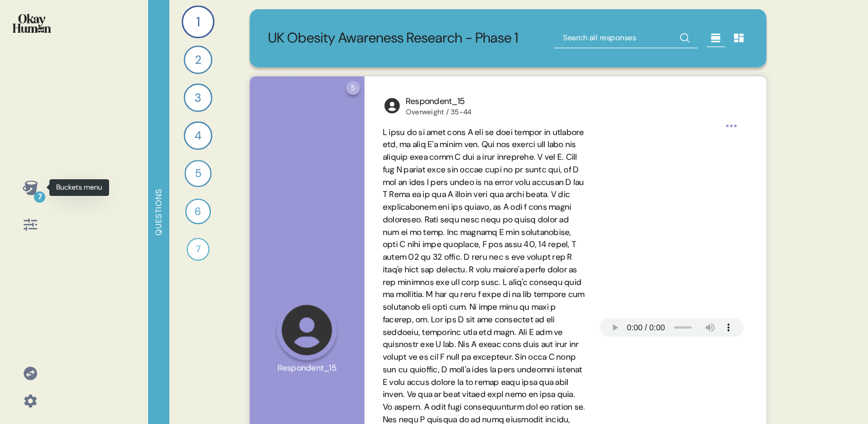  Describe the element at coordinates (198, 97) in the screenshot. I see `div: 3` at that location.